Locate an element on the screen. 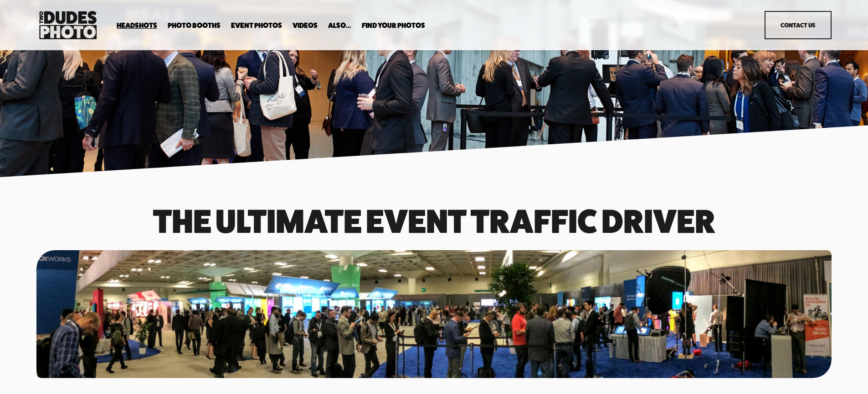 This screenshot has height=394, width=868. img: Two Dudes Photo | Headshots, Portraits &amp; Photo Booths is located at coordinates (68, 25).